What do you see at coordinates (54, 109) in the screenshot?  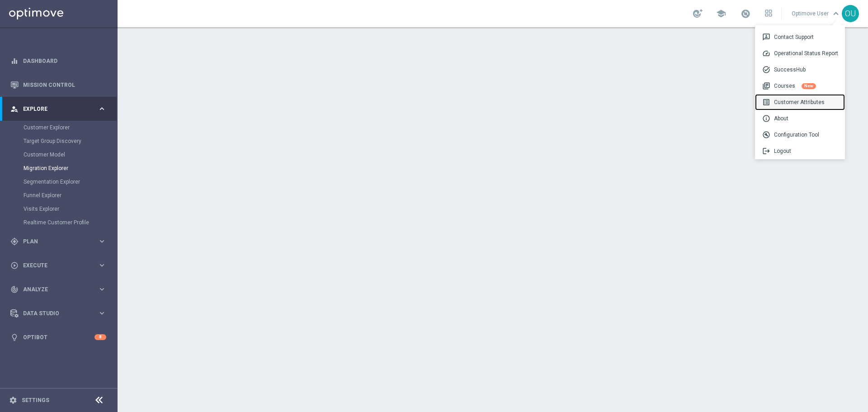 I see `div: Explore` at bounding box center [54, 109].